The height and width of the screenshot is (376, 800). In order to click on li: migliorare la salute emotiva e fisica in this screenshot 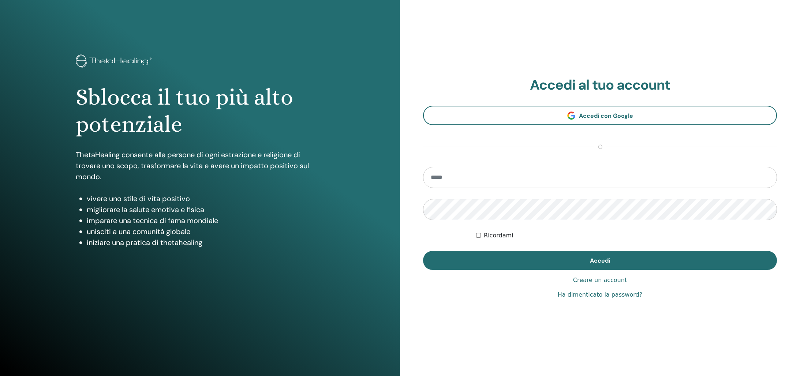, I will do `click(205, 210)`.